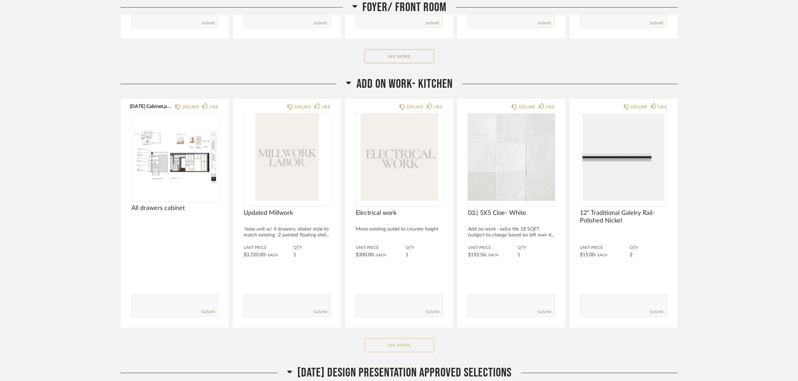  I want to click on span: 12" Traditional Galelry Rail- Polished Nickel, so click(624, 218).